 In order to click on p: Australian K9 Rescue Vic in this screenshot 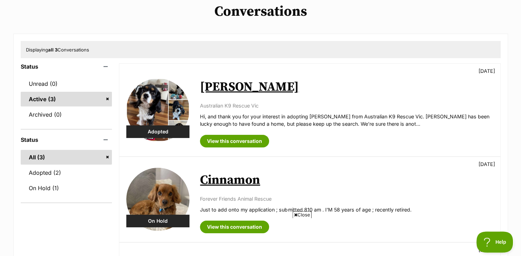, I will do `click(346, 106)`.